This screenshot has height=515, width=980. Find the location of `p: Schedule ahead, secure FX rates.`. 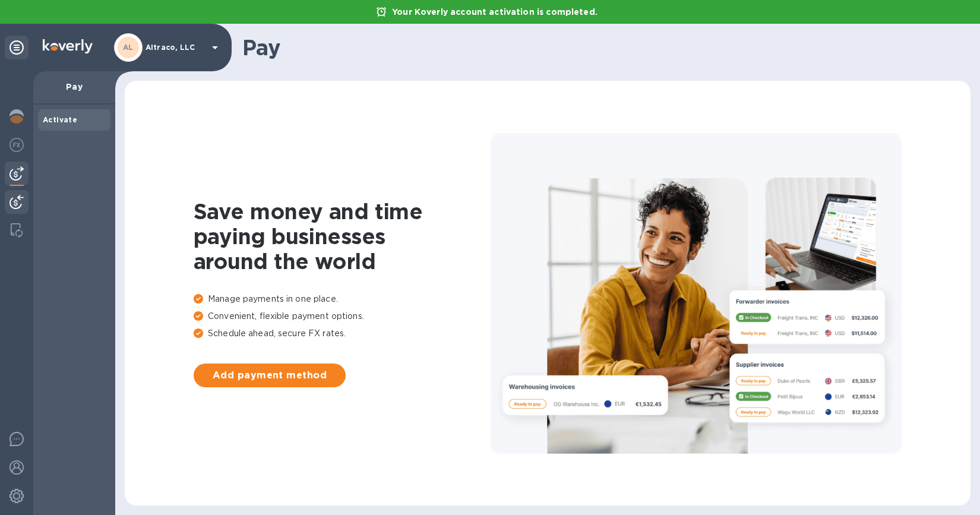

p: Schedule ahead, secure FX rates. is located at coordinates (342, 334).